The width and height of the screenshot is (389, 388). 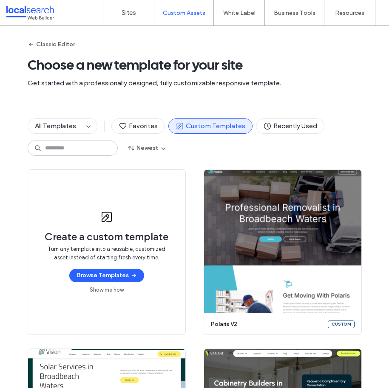 I want to click on button: Favorites, so click(x=138, y=126).